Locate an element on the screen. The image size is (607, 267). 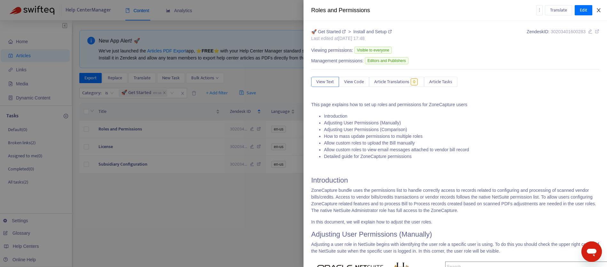
span: Management permissions: is located at coordinates (337, 61).